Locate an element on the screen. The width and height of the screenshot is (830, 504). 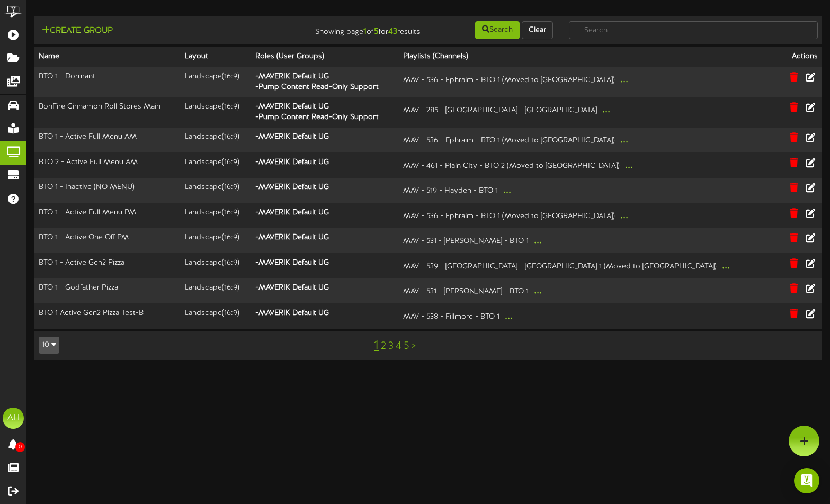
button: Create Group is located at coordinates (77, 31).